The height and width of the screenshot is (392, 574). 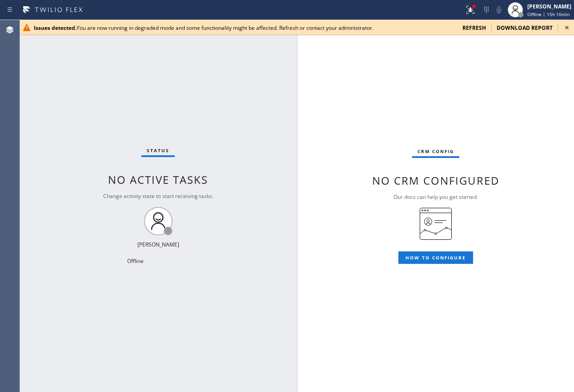 What do you see at coordinates (55, 28) in the screenshot?
I see `b: Issues detected.` at bounding box center [55, 28].